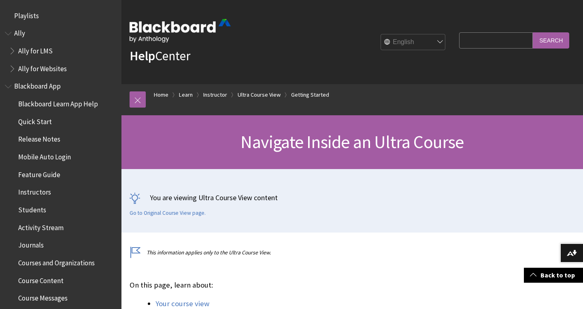 The image size is (583, 309). What do you see at coordinates (35, 120) in the screenshot?
I see `span: Quick Start` at bounding box center [35, 120].